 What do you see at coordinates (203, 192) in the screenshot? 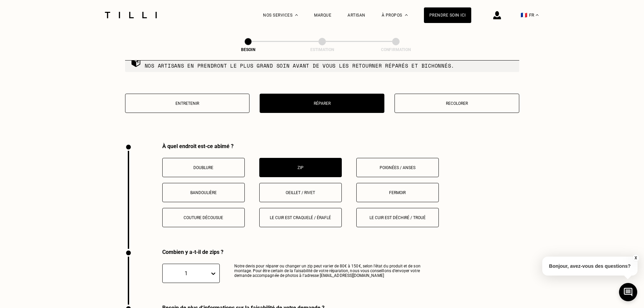
I see `button: Bandoulière` at bounding box center [203, 192].